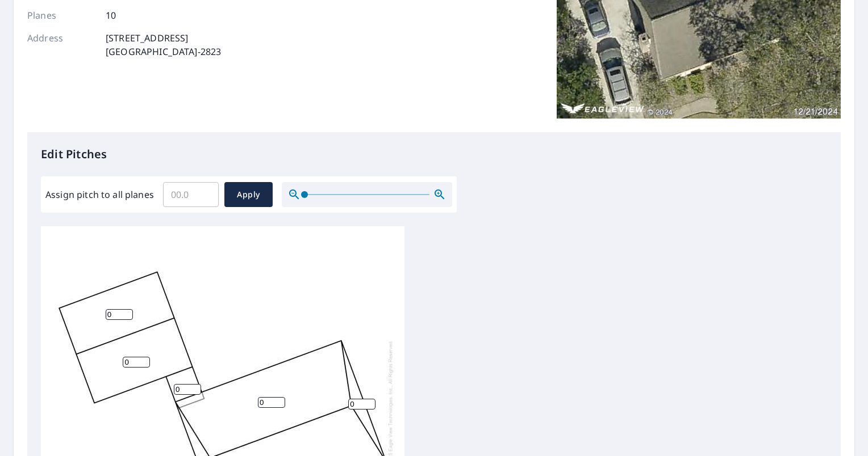 The image size is (868, 456). What do you see at coordinates (248, 194) in the screenshot?
I see `span: Apply` at bounding box center [248, 194].